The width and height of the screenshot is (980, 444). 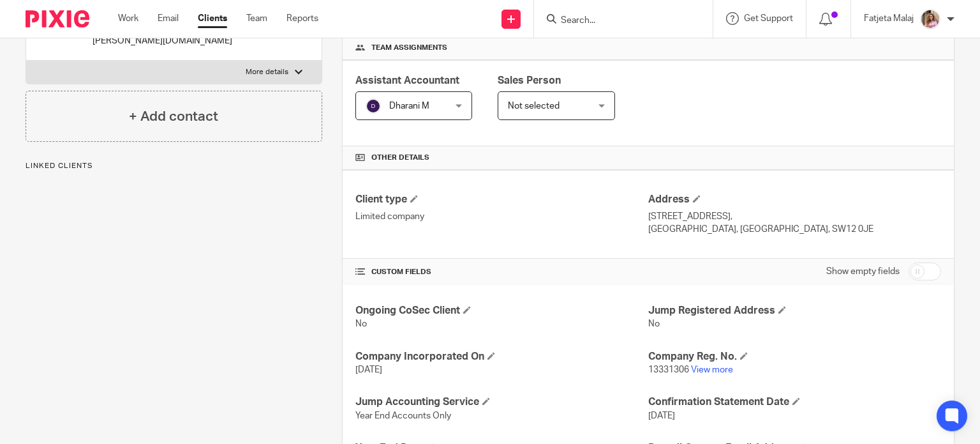 What do you see at coordinates (501, 311) in the screenshot?
I see `h4: Ongoing CoSec Client` at bounding box center [501, 311].